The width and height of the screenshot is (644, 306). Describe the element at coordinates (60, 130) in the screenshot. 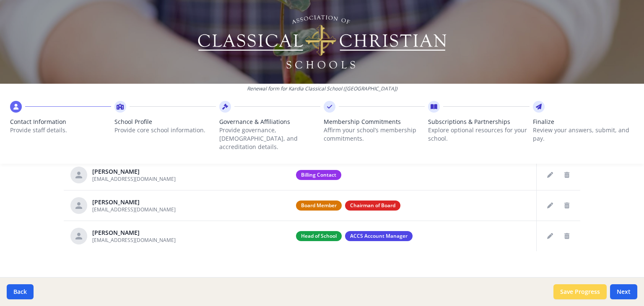

I see `p: Provide staff details.` at that location.